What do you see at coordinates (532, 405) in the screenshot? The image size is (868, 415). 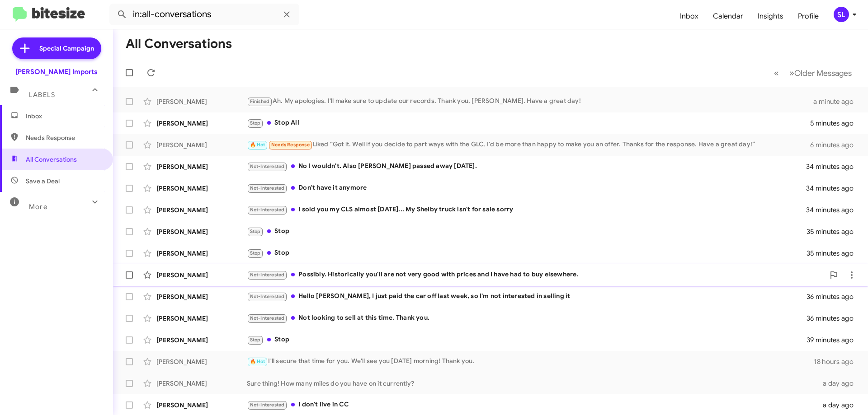 I see `div: I don't live in CC` at bounding box center [532, 405].